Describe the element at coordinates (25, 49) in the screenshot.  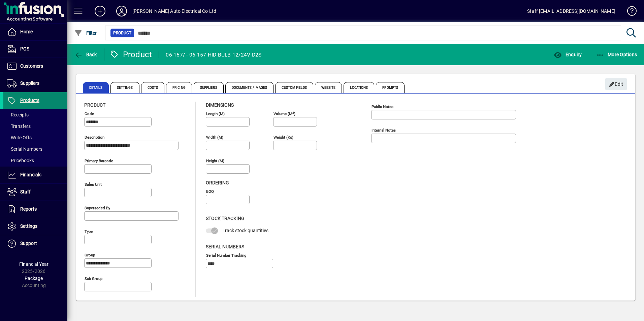
I see `span: POS` at that location.